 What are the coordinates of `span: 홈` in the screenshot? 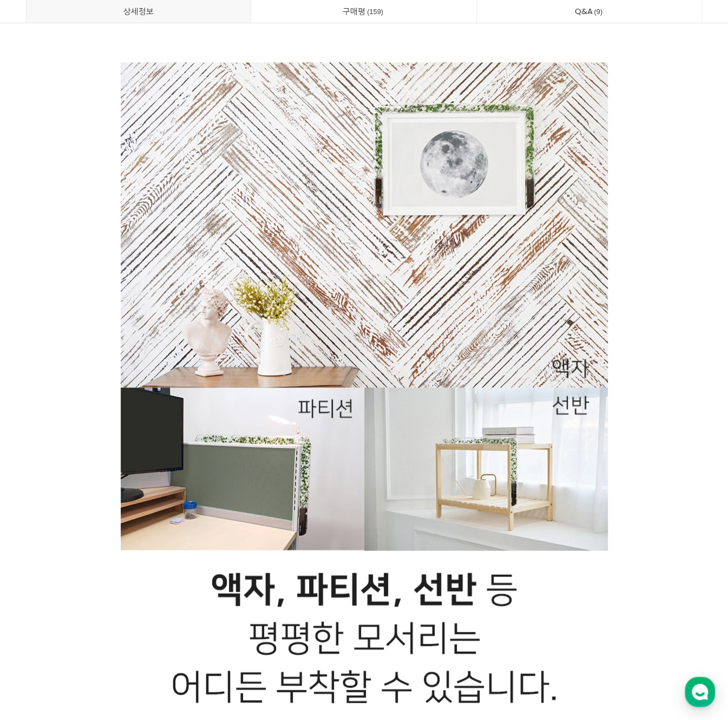 It's located at (38, 363).